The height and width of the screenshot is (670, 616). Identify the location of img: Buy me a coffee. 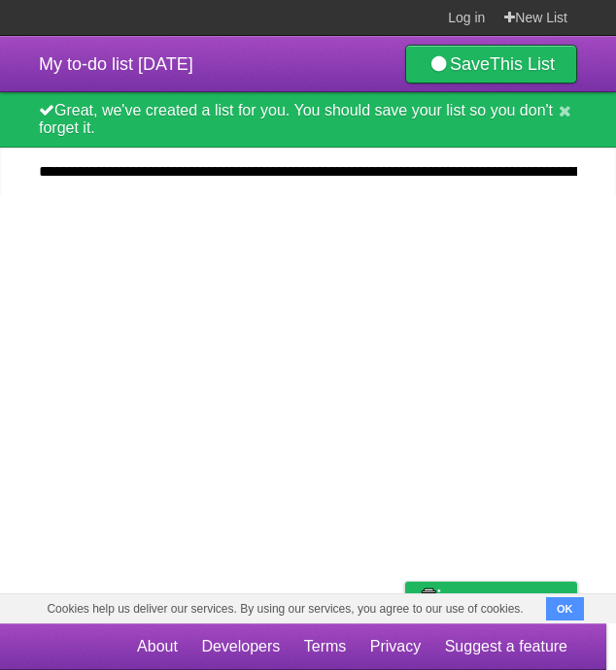
(427, 599).